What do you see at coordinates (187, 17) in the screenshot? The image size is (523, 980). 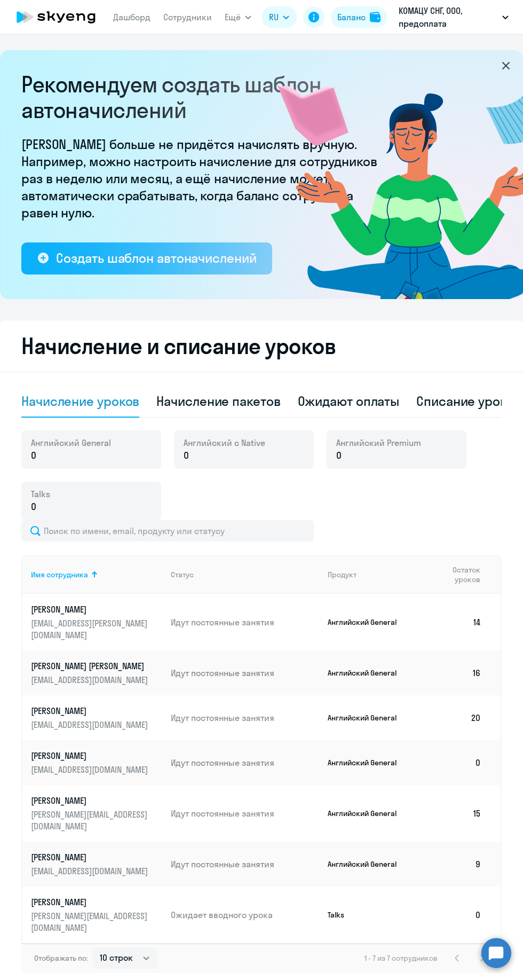 I see `a: Сотрудники` at bounding box center [187, 17].